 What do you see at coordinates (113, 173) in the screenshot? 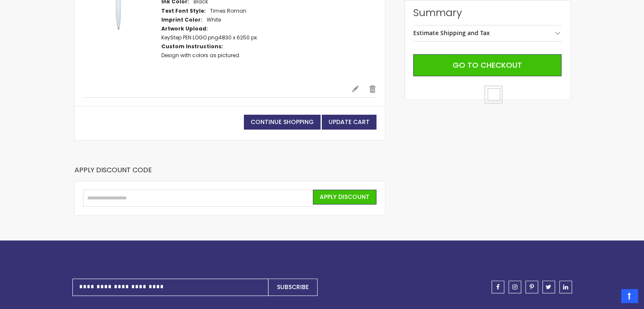
I see `strong: Apply Discount Code` at bounding box center [113, 173].